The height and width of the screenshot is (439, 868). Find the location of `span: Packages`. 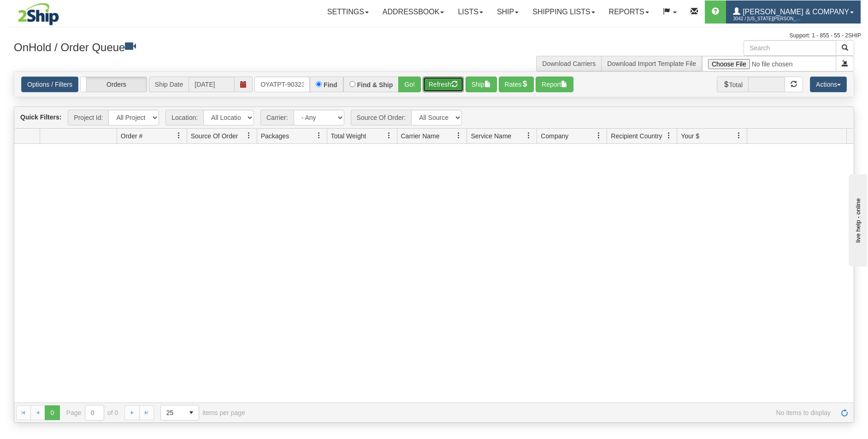

span: Packages is located at coordinates (275, 136).